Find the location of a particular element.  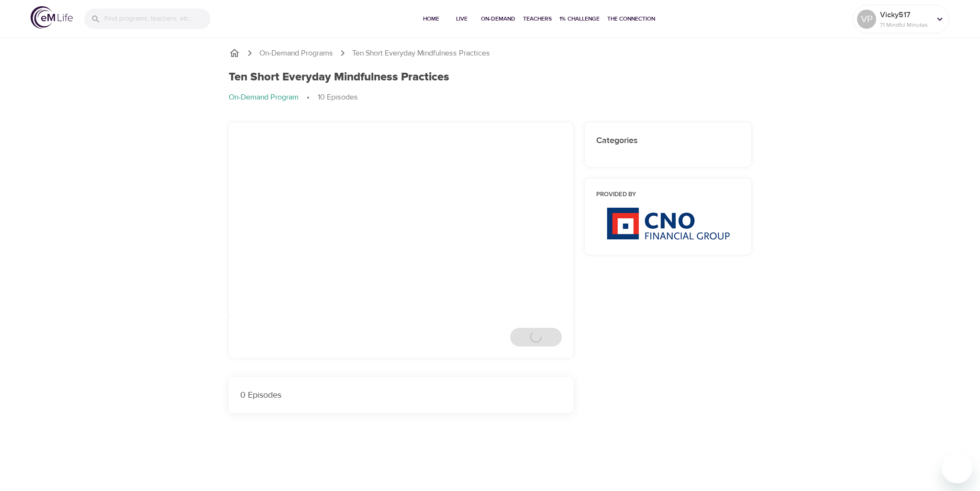

p: 0 Episodes is located at coordinates (401, 395).